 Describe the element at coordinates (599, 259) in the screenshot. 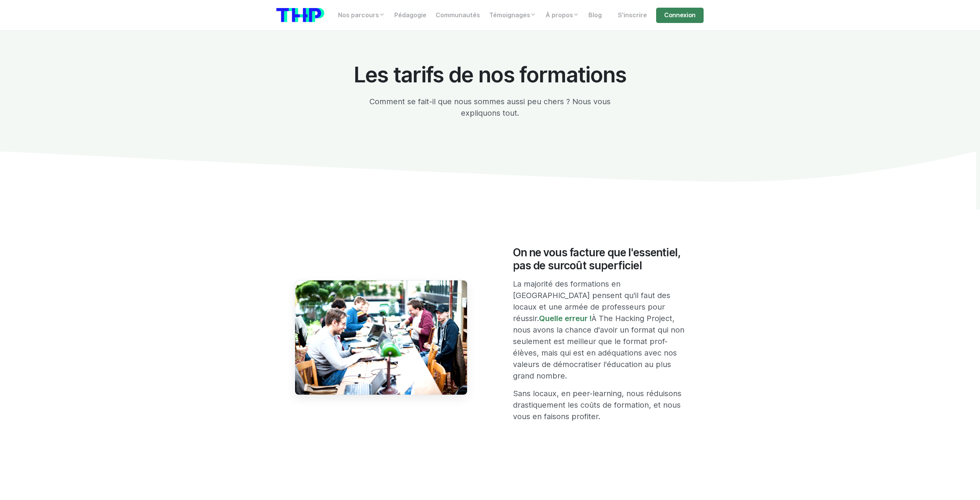

I see `h2: On ne vous facture que l'essentiel, pas de surcoût superficiel` at that location.